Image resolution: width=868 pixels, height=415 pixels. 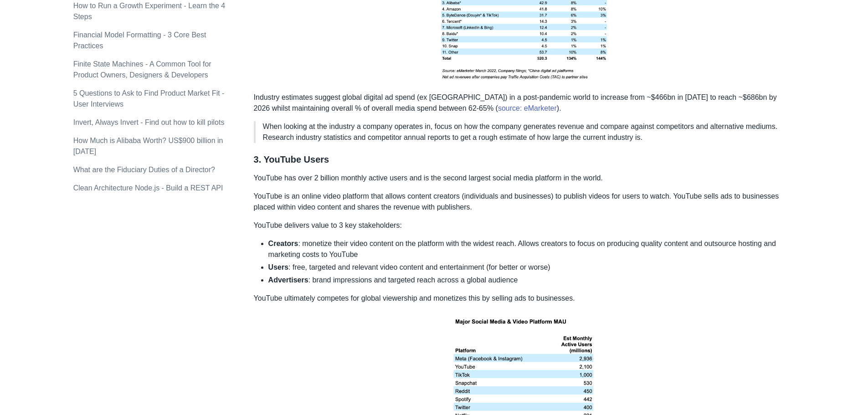 I want to click on p: YouTube ultimately competes for global viewership and monetizes this by selling ads to businesses., so click(x=524, y=298).